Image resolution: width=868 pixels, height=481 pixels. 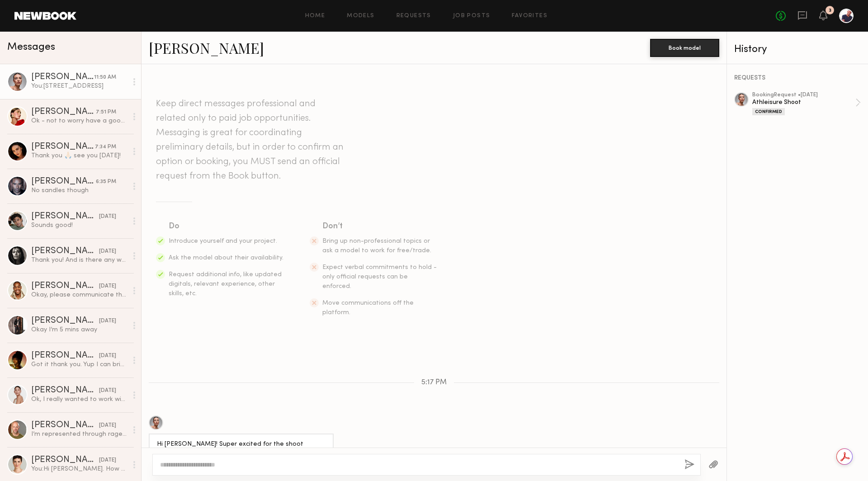 I want to click on div: REQUESTS, so click(x=798, y=78).